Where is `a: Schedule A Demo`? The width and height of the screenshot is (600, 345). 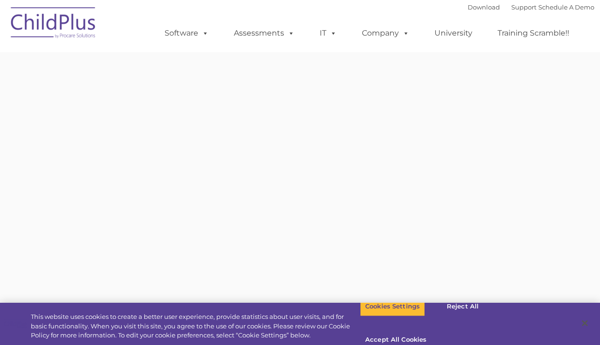 a: Schedule A Demo is located at coordinates (567, 7).